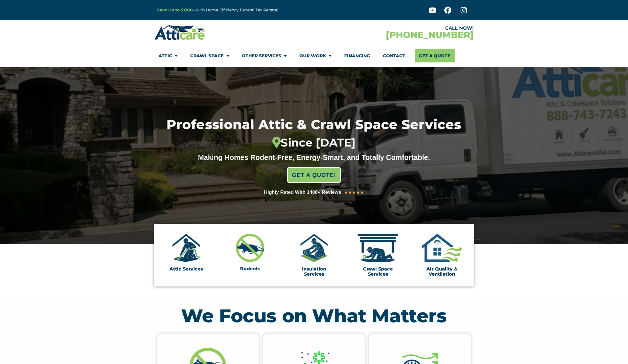 This screenshot has height=364, width=628. I want to click on div: Highly Rated With 1400+ Reviews, so click(303, 193).